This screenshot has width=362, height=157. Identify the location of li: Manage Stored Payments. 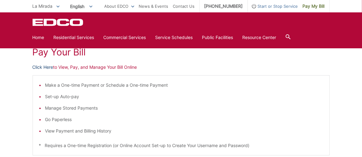
(184, 108).